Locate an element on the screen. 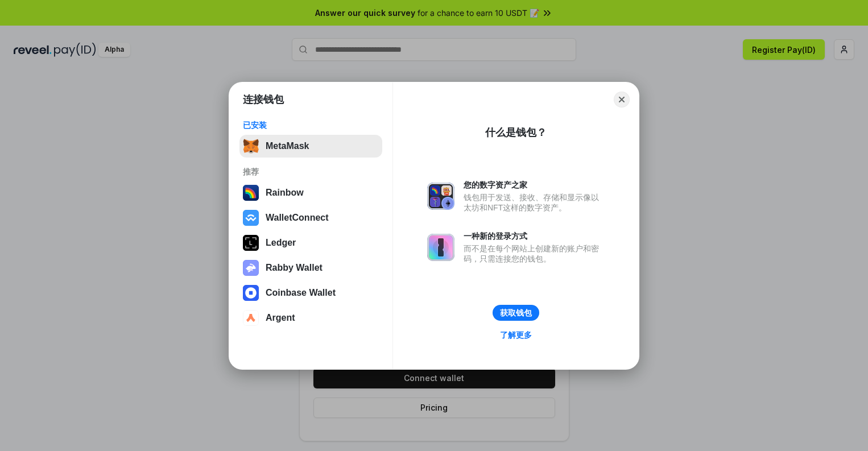  div: MetaMask is located at coordinates (287, 146).